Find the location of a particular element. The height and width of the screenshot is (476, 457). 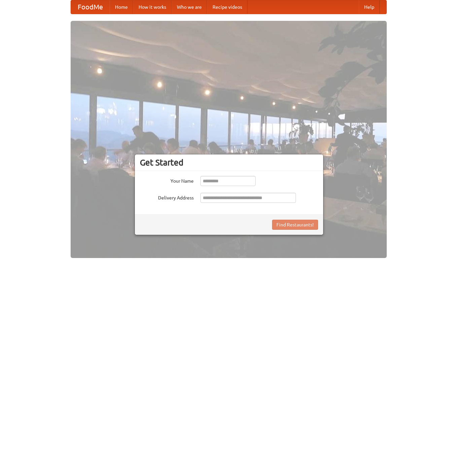

a: Who we are is located at coordinates (189, 7).